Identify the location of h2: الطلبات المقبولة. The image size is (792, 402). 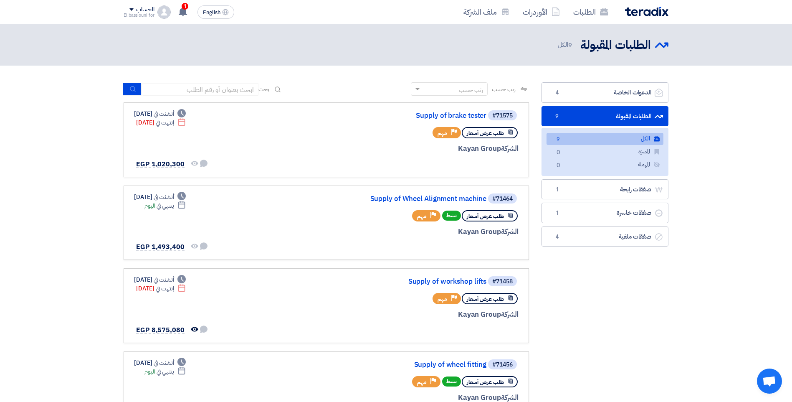
(615, 45).